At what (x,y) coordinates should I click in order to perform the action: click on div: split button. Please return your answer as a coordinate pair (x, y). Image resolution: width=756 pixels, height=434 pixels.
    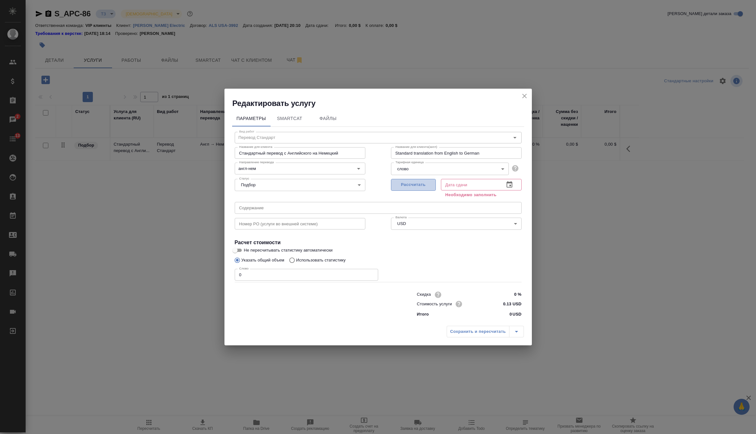
    Looking at the image, I should click on (485, 332).